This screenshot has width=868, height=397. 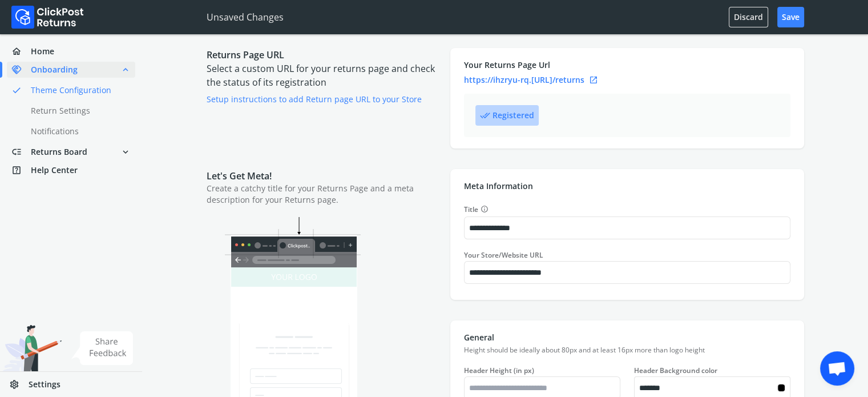 What do you see at coordinates (77, 111) in the screenshot?
I see `a: Return Settings` at bounding box center [77, 111].